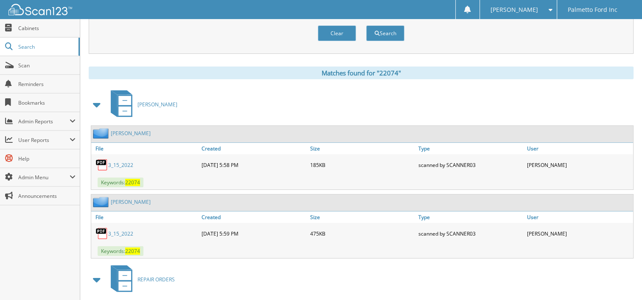 This screenshot has height=300, width=642. I want to click on span: Bookmarks, so click(47, 103).